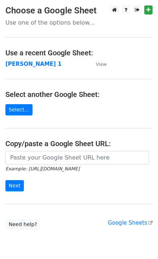  What do you see at coordinates (79, 22) in the screenshot?
I see `p: Use one of the options below...` at bounding box center [79, 22].